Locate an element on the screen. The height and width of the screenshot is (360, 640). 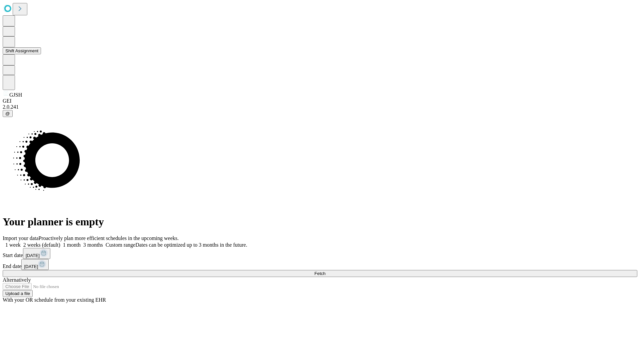
span: Dates can be optimized up to 3 months in the future. is located at coordinates (191, 245).